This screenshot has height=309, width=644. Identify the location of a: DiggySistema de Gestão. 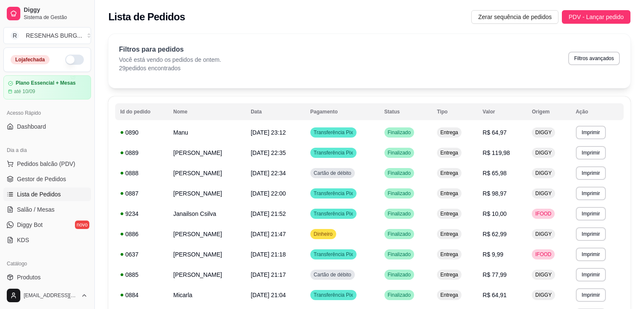
(47, 14).